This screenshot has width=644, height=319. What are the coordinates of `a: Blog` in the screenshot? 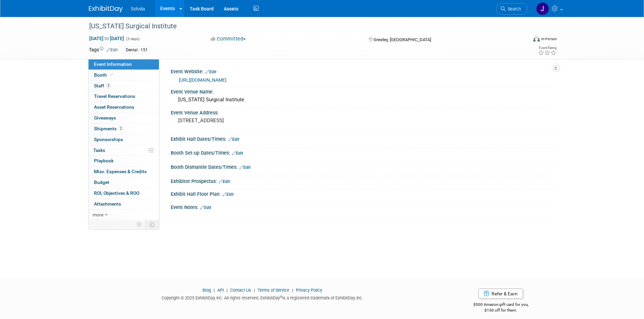 It's located at (207, 290).